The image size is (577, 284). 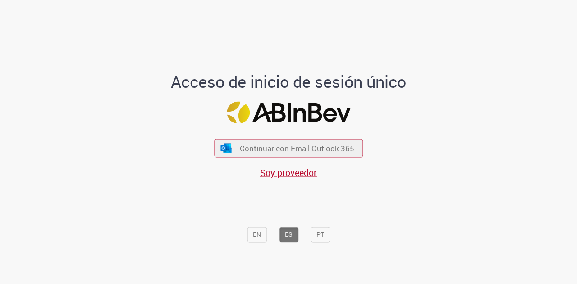 I want to click on button: PT, so click(x=320, y=235).